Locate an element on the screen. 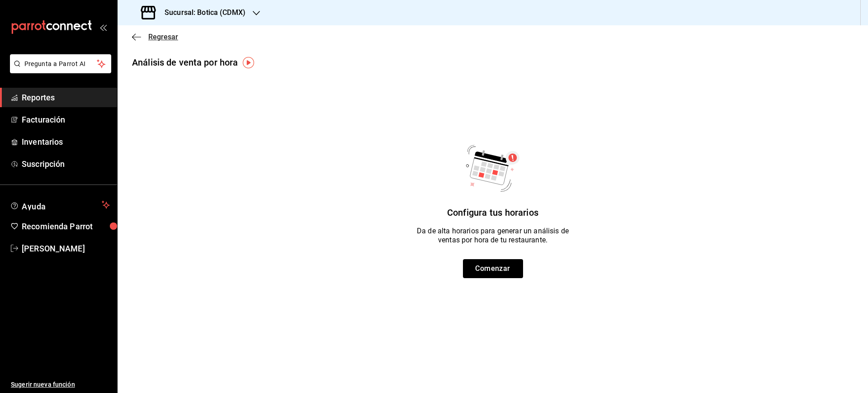  button: Tooltip marker is located at coordinates (249, 63).